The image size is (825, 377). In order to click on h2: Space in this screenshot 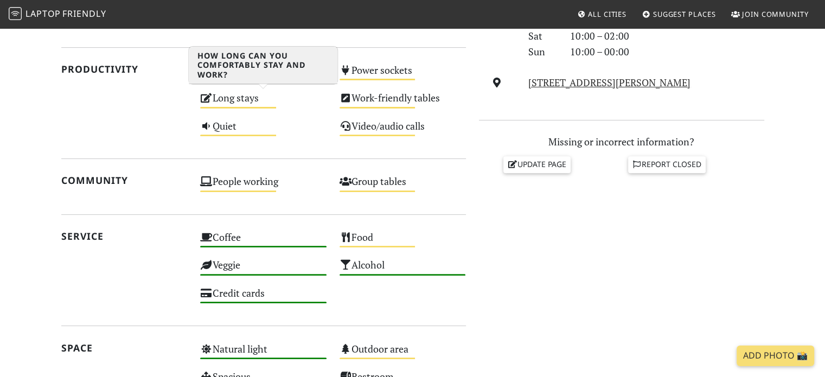, I will do `click(124, 348)`.